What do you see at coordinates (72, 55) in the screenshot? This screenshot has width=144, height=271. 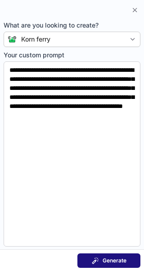 I see `span: Your custom prompt` at bounding box center [72, 55].